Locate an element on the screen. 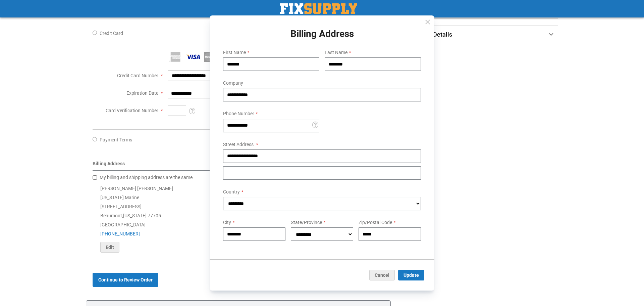 This screenshot has height=306, width=644. span: Cancel is located at coordinates (382, 275).